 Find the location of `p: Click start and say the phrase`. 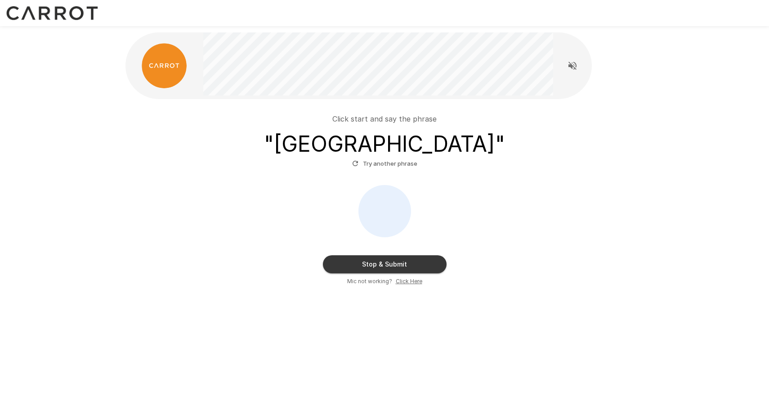

p: Click start and say the phrase is located at coordinates (385, 119).